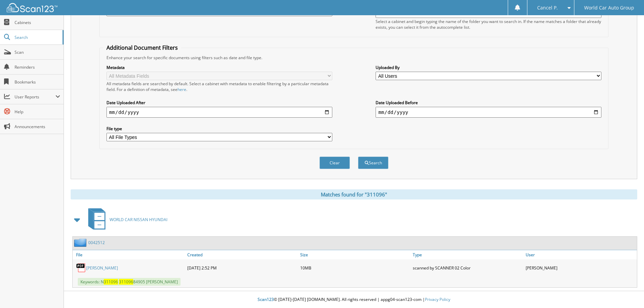 The image size is (644, 308). What do you see at coordinates (489, 24) in the screenshot?
I see `div: Select a cabinet and begin typing the name of the folder you want to search in. If the name match...` at bounding box center [489, 24].